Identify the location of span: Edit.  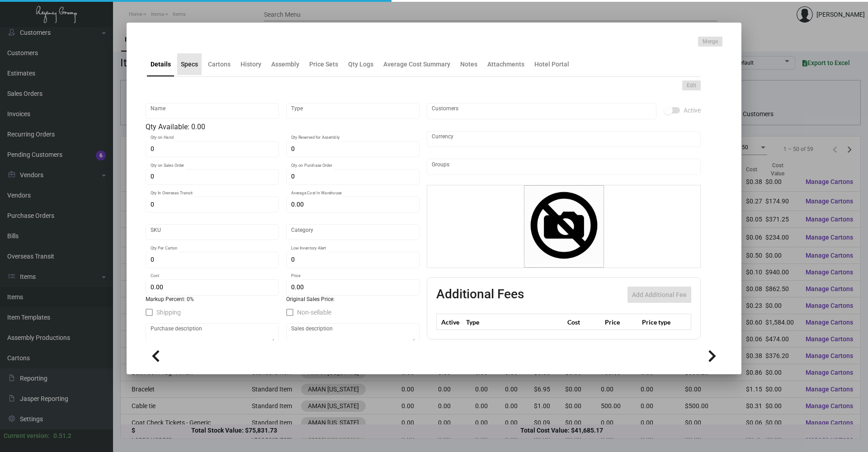
(691, 86).